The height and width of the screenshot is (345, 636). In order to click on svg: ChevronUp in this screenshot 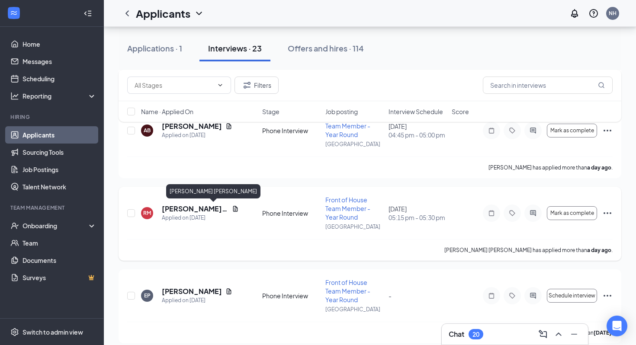, I will do `click(559, 335)`.